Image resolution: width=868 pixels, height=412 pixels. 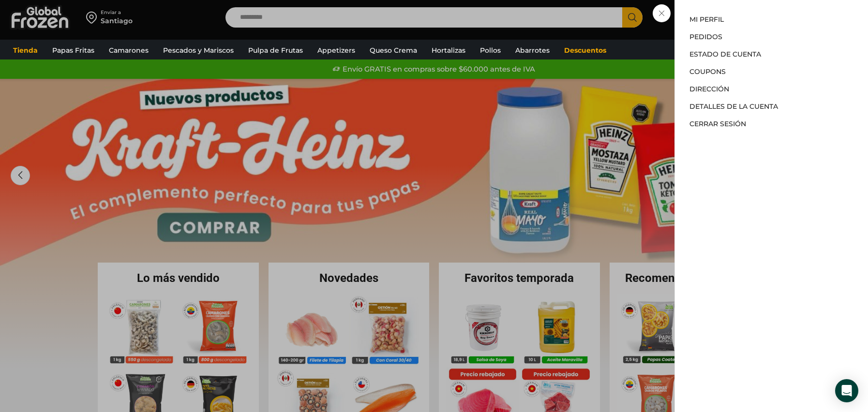 What do you see at coordinates (847, 391) in the screenshot?
I see `div: Open Intercom Messenger` at bounding box center [847, 391].